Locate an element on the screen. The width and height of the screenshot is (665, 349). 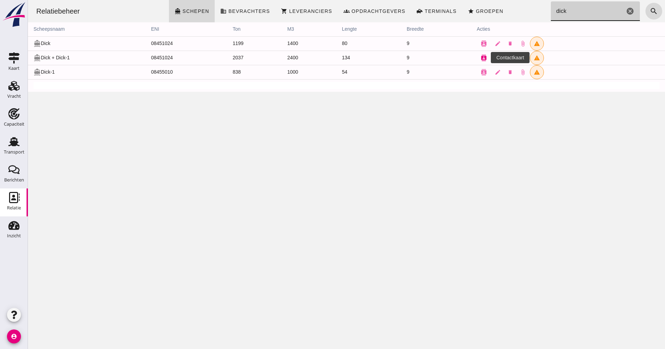
div: Capaciteit is located at coordinates (14, 124).